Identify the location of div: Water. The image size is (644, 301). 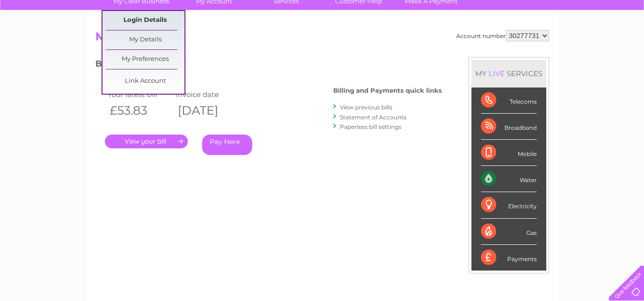
(508, 179).